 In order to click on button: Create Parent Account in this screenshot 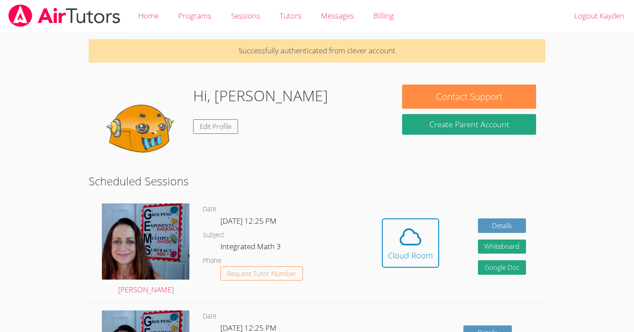, I will do `click(469, 124)`.